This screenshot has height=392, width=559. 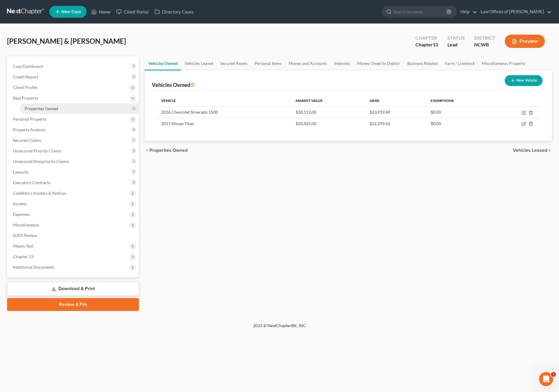 I want to click on span: Income, so click(x=20, y=204).